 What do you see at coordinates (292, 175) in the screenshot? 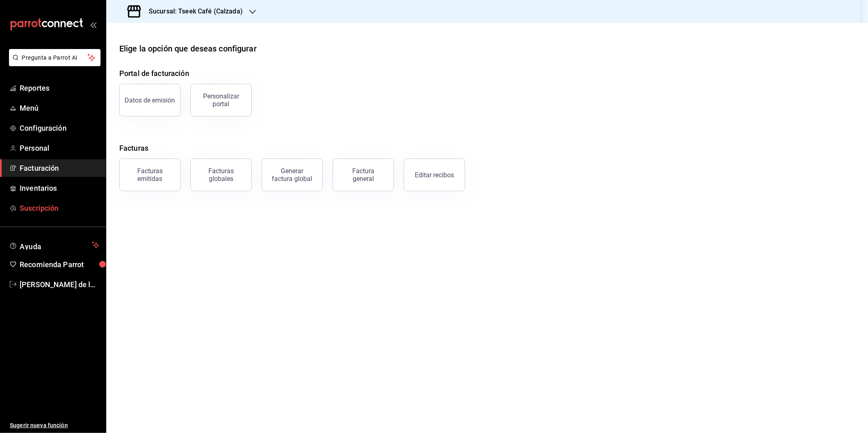
I see `div: Generar factura global` at bounding box center [292, 175].